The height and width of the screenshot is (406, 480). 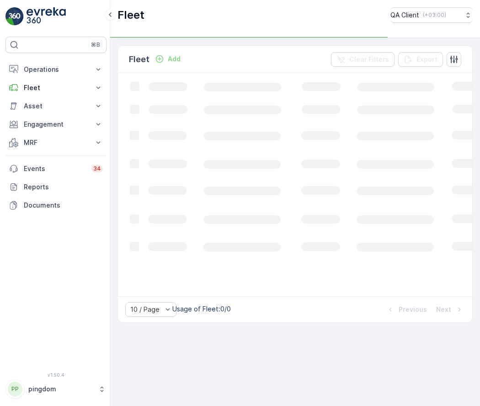 I want to click on button: Previous, so click(x=406, y=309).